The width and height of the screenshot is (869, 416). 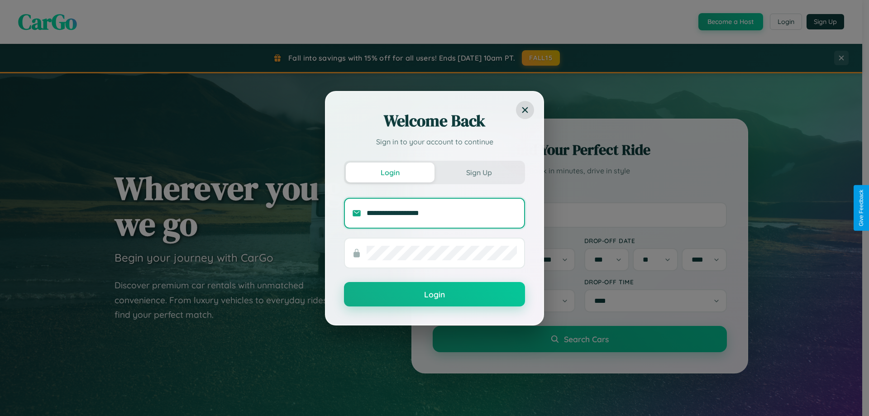 What do you see at coordinates (862, 208) in the screenshot?
I see `div: Give Feedback` at bounding box center [862, 208].